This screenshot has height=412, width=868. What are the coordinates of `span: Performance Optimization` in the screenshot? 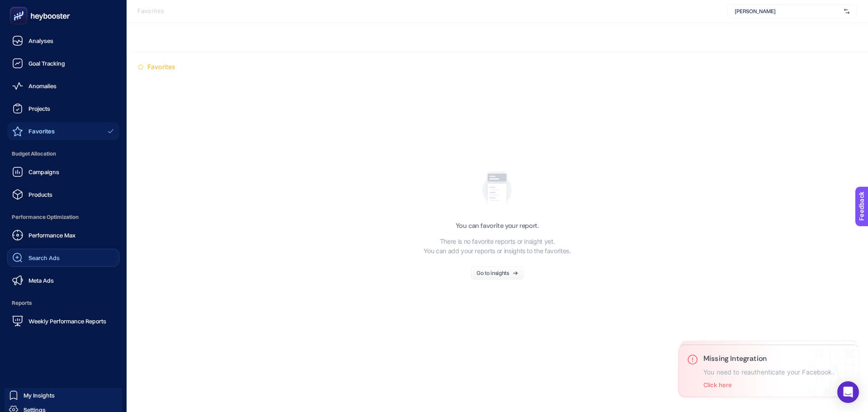 It's located at (64, 217).